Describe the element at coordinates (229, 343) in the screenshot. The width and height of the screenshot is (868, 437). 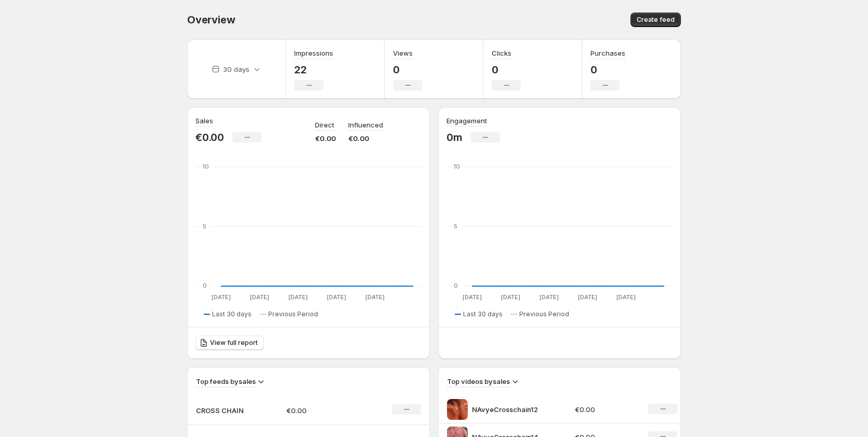
I see `a: View full report` at that location.